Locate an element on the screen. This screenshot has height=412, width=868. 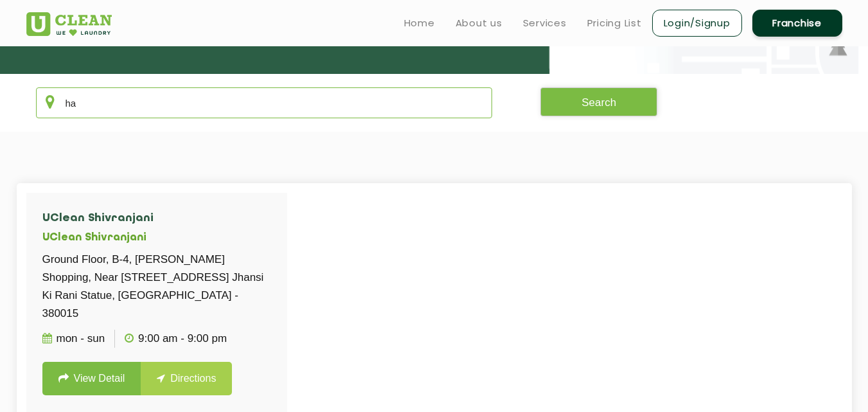
a: Home is located at coordinates (420, 23).